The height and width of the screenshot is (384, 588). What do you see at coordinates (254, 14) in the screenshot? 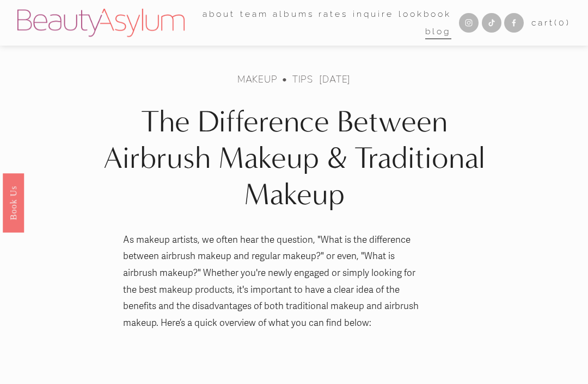
I see `span: team` at bounding box center [254, 14].